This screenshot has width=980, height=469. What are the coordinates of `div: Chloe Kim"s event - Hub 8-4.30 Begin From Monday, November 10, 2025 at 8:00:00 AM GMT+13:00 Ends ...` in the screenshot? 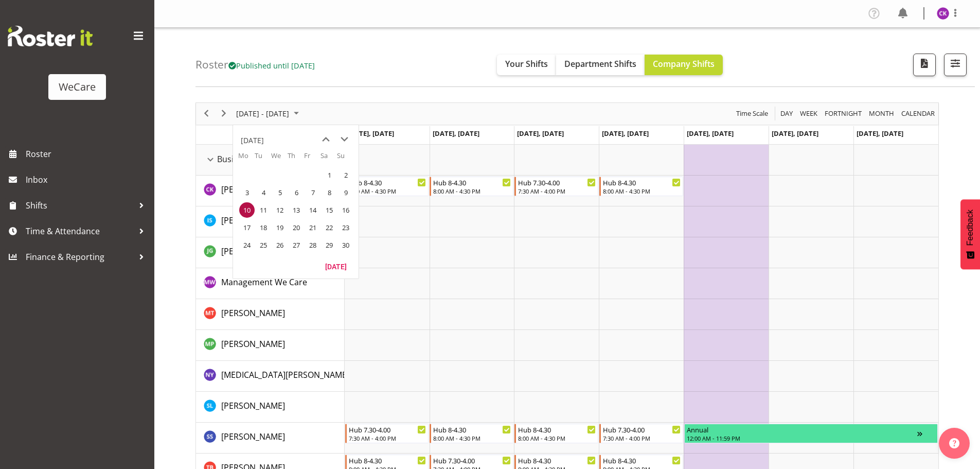 It's located at (387, 187).